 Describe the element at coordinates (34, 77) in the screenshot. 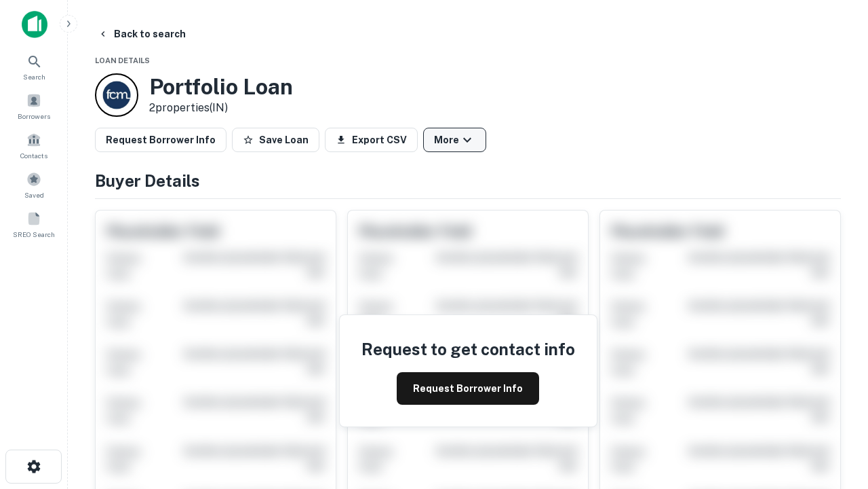

I see `span: Search` at that location.